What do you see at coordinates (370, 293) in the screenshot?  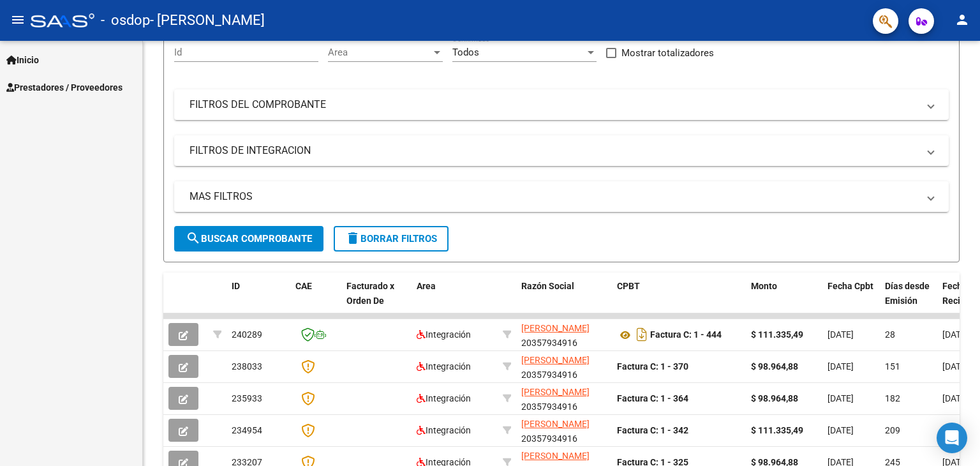 I see `span: Facturado x Orden De` at bounding box center [370, 293].